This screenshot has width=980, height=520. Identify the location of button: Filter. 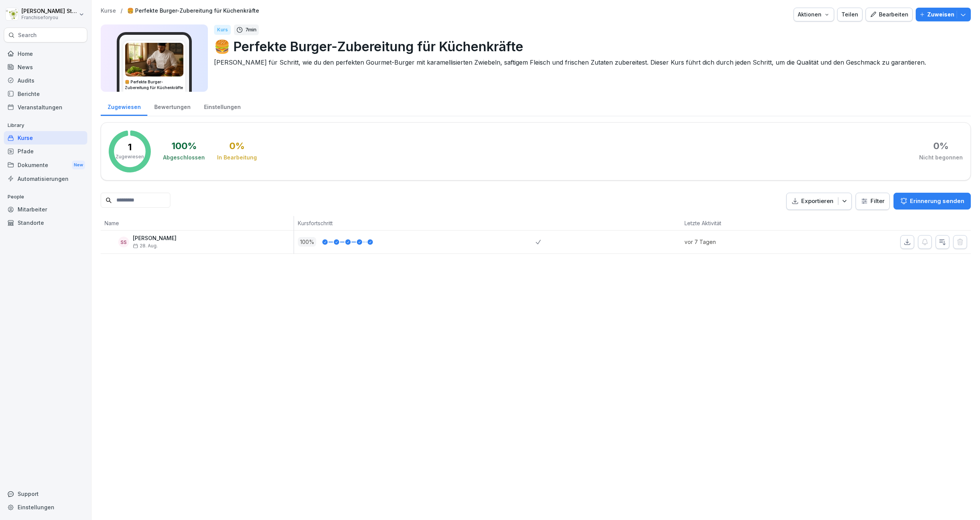
(872, 201).